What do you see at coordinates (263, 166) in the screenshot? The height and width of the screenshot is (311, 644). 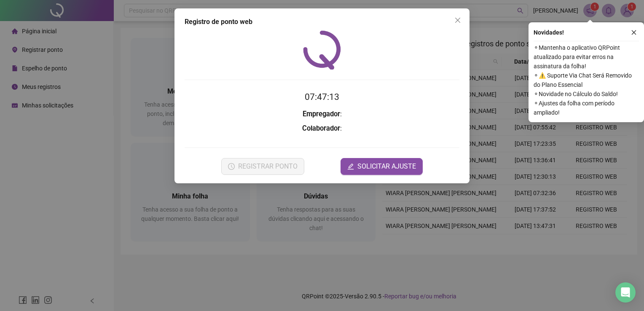 I see `button: REGISTRAR PONTO` at bounding box center [263, 166].